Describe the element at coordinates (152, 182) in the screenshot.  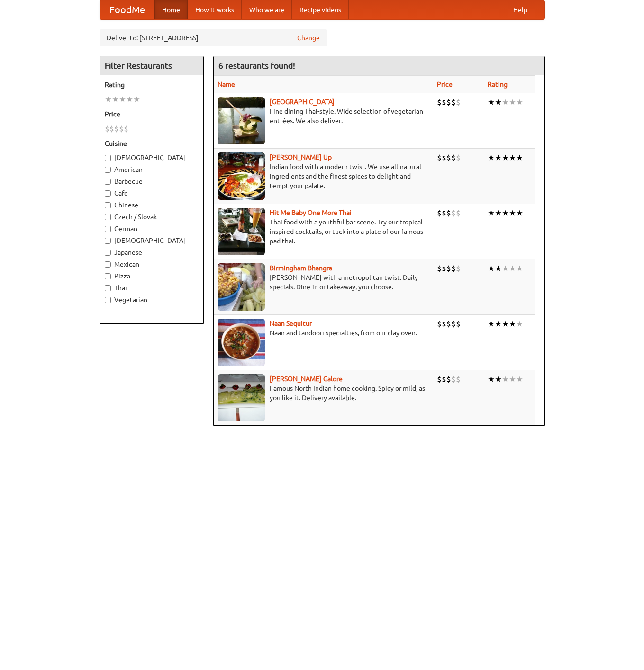
I see `label: Barbecue` at that location.